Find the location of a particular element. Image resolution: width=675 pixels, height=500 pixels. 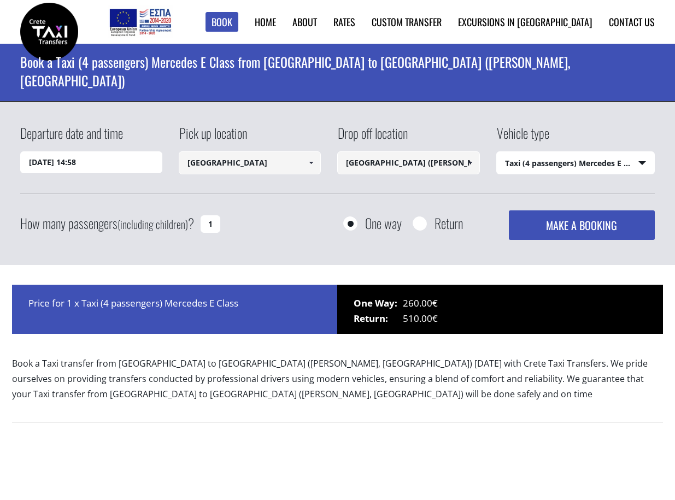

a: Rates is located at coordinates (344, 22).